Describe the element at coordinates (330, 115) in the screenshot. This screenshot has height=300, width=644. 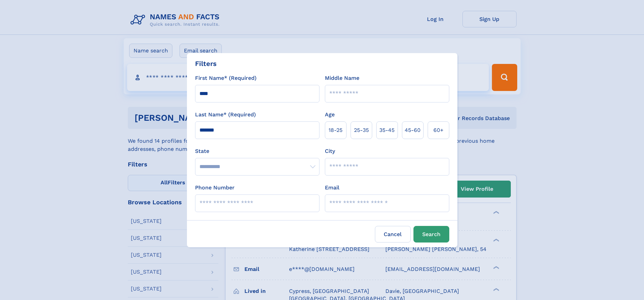
I see `label: Age` at that location.